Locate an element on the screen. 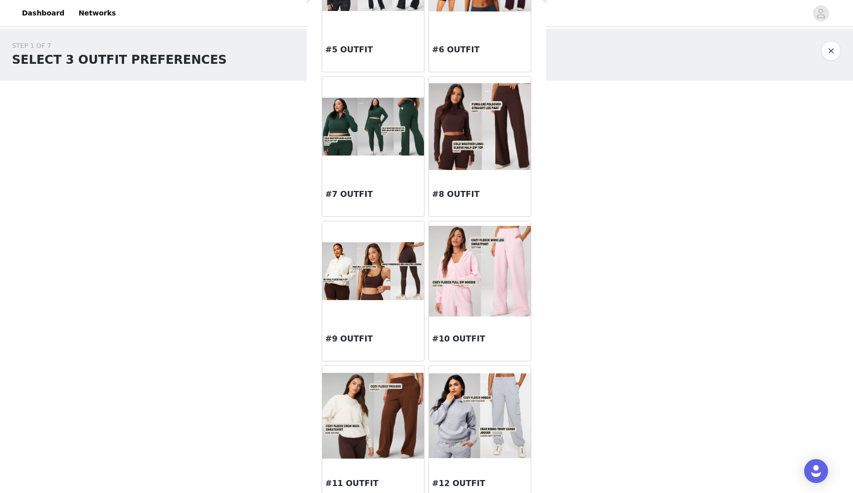 Image resolution: width=853 pixels, height=493 pixels. div: Open Intercom Messenger is located at coordinates (816, 472).